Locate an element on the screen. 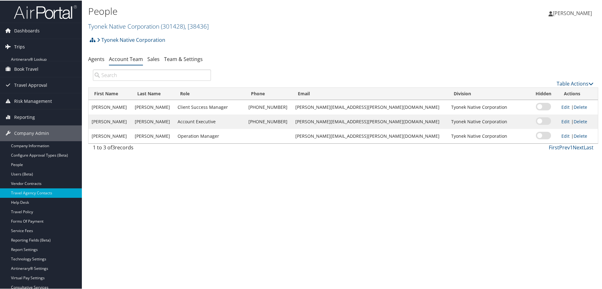 The height and width of the screenshot is (289, 602). td: Operation Manager is located at coordinates (210, 136).